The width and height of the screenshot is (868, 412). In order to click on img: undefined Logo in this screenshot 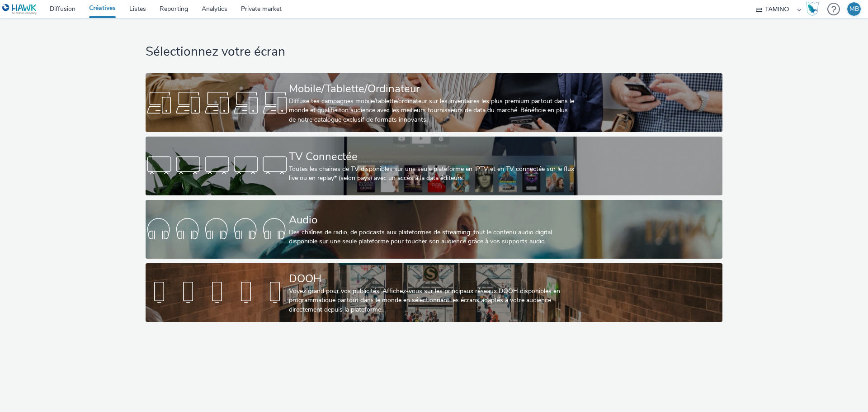, I will do `click(20, 9)`.